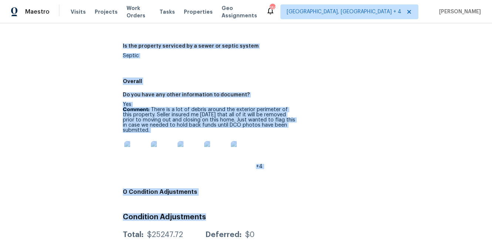  Describe the element at coordinates (210, 136) in the screenshot. I see `div: Yes` at that location.